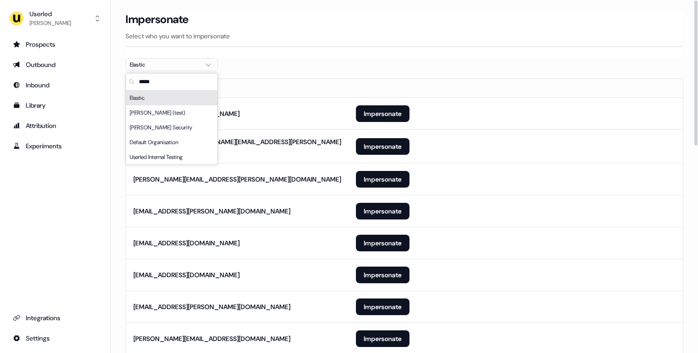  Describe the element at coordinates (157, 19) in the screenshot. I see `h3: Impersonate` at that location.